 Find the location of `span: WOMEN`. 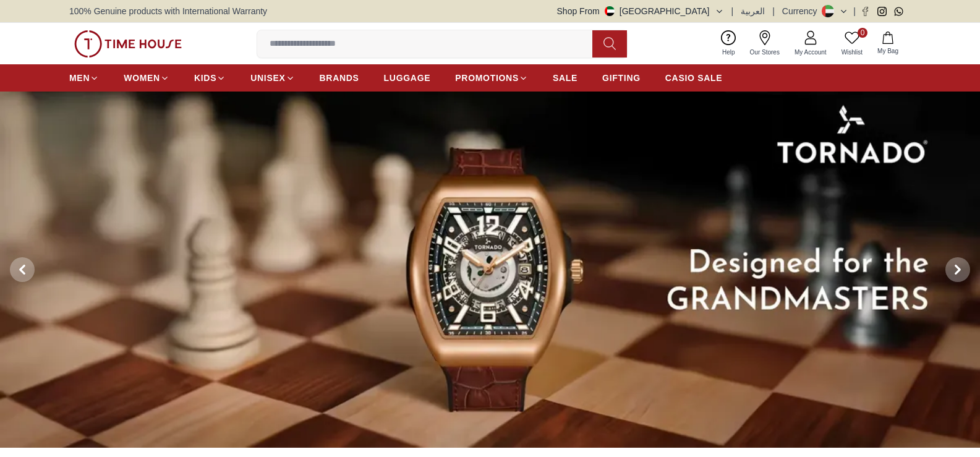

span: WOMEN is located at coordinates (142, 78).